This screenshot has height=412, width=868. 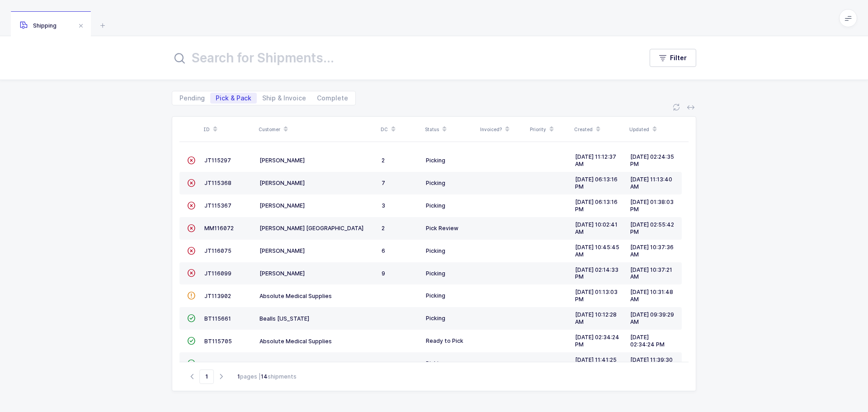 What do you see at coordinates (383, 205) in the screenshot?
I see `span: 3` at bounding box center [383, 205].